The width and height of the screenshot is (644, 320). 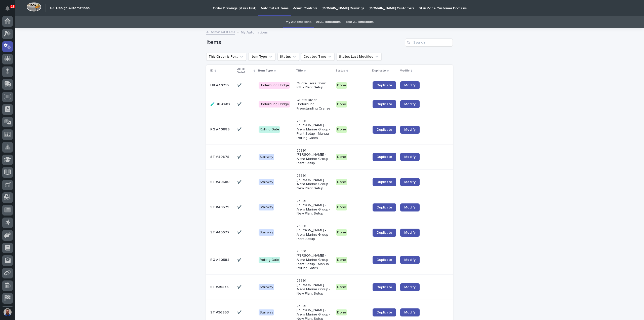 I want to click on a: My Automations, so click(x=298, y=22).